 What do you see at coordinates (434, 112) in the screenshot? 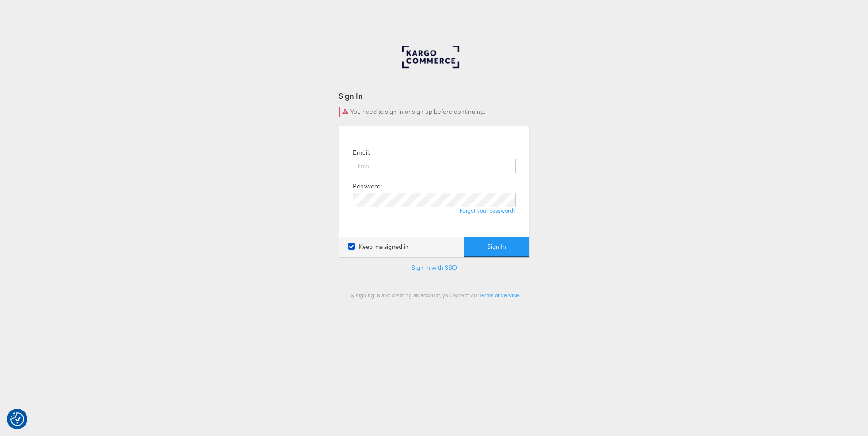
I see `div: You need to sign in or sign up before continuing.` at bounding box center [434, 112].